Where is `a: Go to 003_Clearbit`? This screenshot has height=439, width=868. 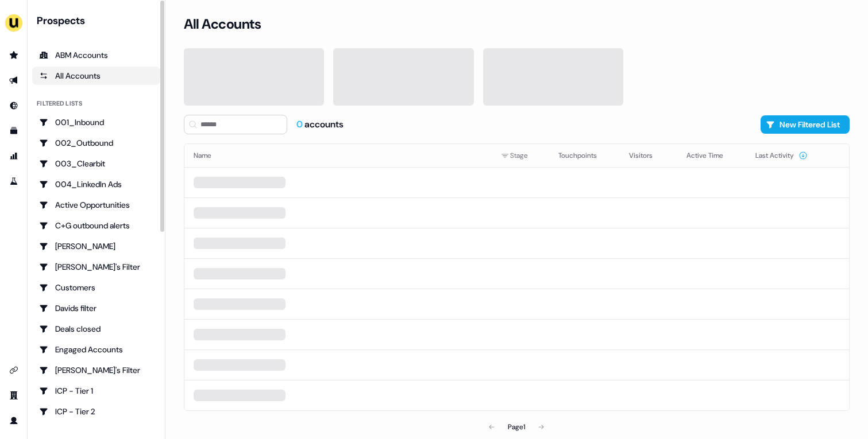
a: Go to 003_Clearbit is located at coordinates (96, 164).